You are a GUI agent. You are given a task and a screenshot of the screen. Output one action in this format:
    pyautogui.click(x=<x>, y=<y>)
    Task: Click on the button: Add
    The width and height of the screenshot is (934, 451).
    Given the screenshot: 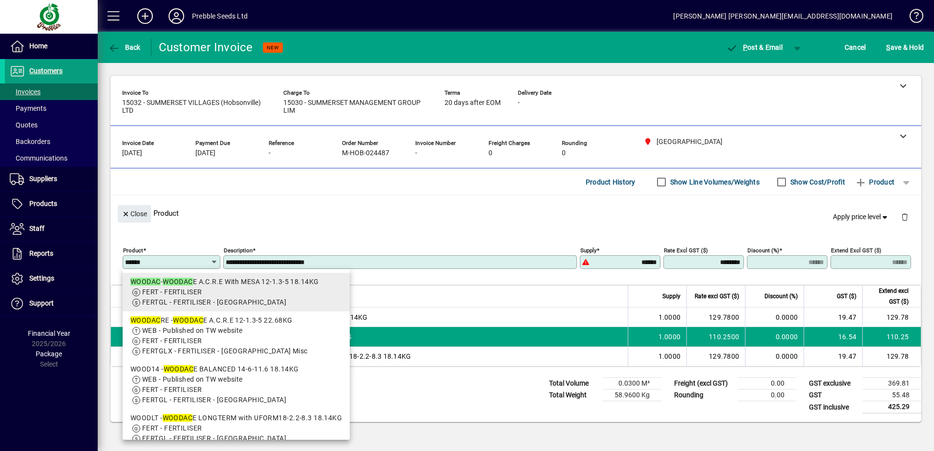 What is the action you would take?
    pyautogui.click(x=145, y=16)
    